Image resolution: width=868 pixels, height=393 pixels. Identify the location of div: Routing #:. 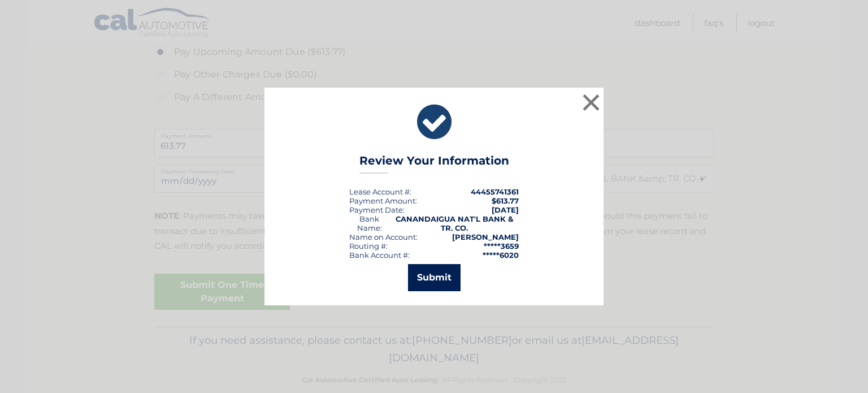
(369, 246).